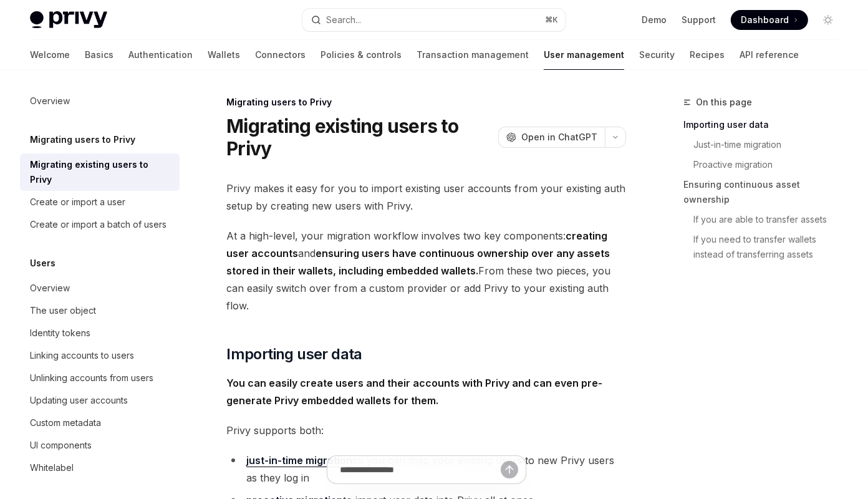 The image size is (868, 499). Describe the element at coordinates (50, 55) in the screenshot. I see `a: Welcome` at that location.